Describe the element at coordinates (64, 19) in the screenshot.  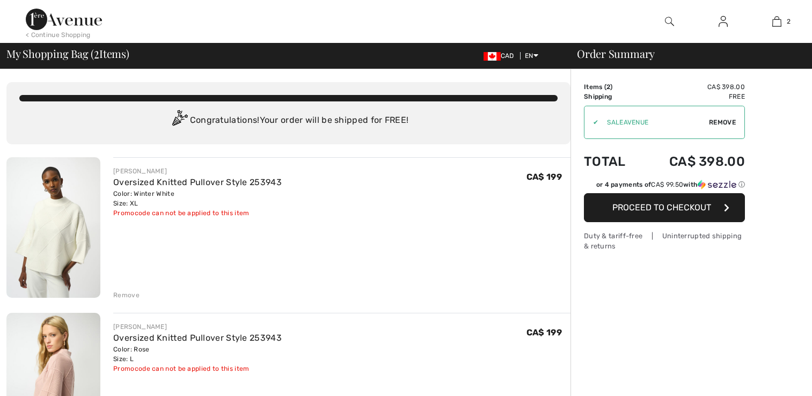
I see `img: 1ère Avenue` at that location.